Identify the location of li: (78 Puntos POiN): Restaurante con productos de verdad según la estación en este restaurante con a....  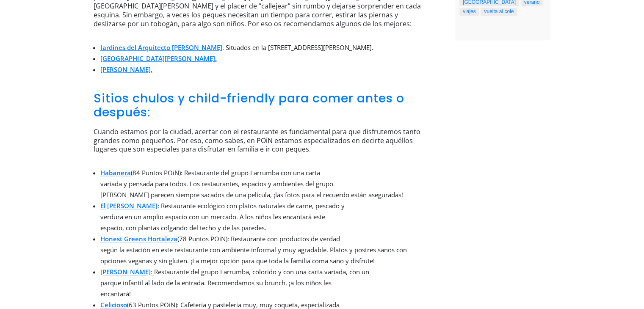
(265, 250).